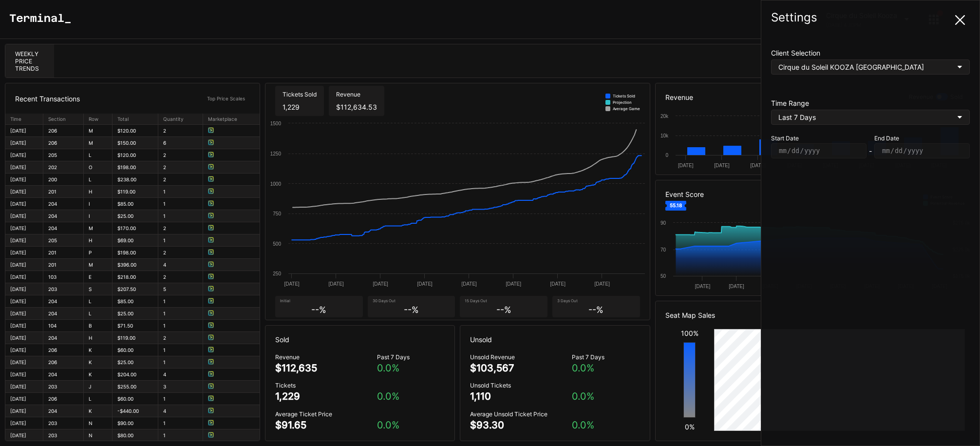 The width and height of the screenshot is (980, 446). I want to click on text: 50, so click(663, 276).